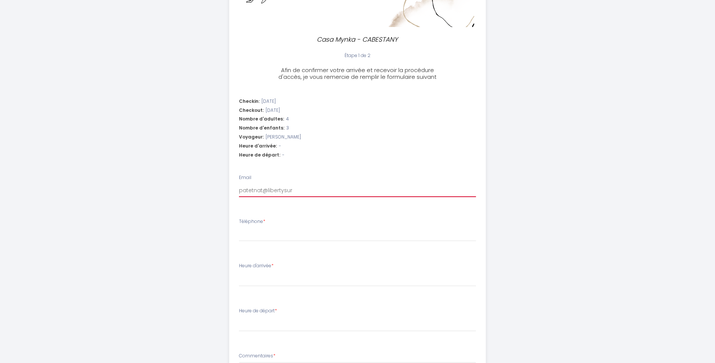  I want to click on span: 4, so click(287, 119).